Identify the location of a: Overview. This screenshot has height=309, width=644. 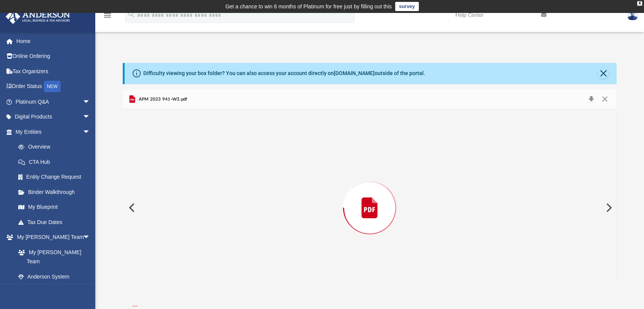
(56, 147).